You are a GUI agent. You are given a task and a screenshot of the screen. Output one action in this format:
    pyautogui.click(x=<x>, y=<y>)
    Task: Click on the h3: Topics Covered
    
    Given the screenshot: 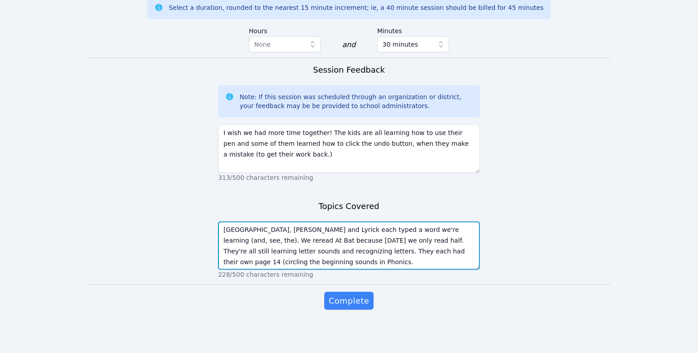 What is the action you would take?
    pyautogui.click(x=349, y=206)
    